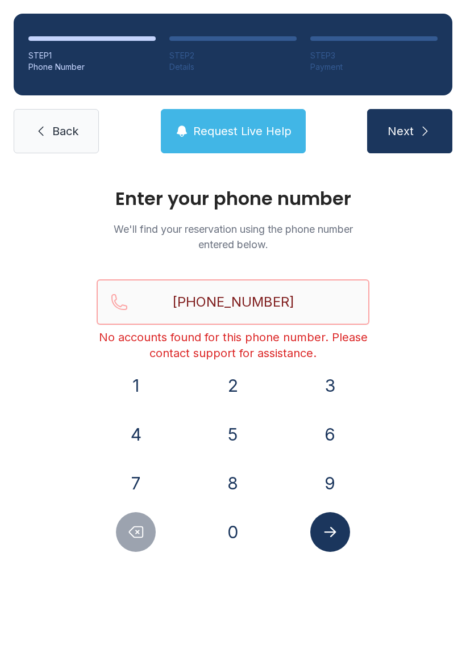 This screenshot has width=466, height=645. What do you see at coordinates (233, 386) in the screenshot?
I see `button: 2` at bounding box center [233, 386].